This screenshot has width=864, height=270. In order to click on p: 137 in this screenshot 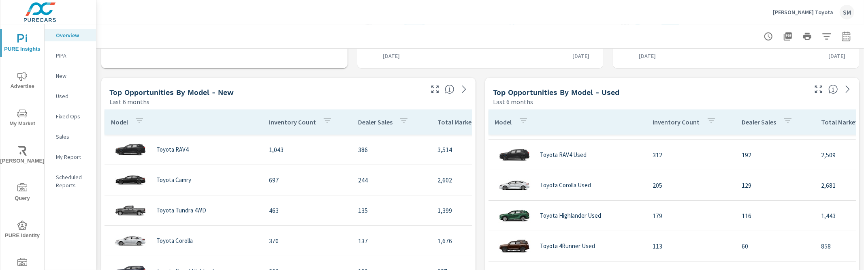, I will do `click(391, 241)`.